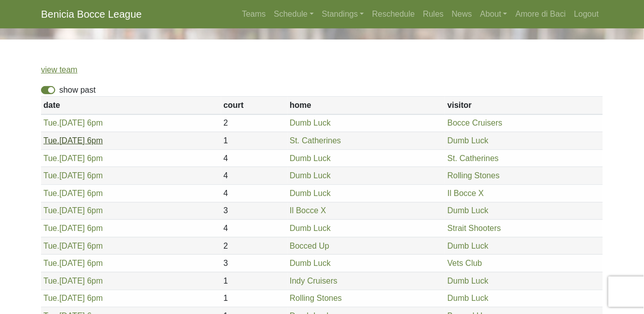 The width and height of the screenshot is (644, 314). I want to click on a: view team, so click(59, 70).